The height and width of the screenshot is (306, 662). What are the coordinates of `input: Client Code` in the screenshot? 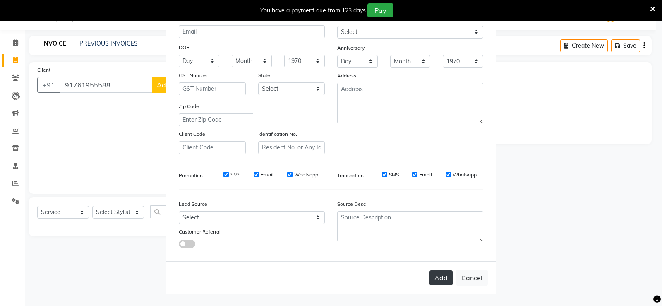 It's located at (212, 147).